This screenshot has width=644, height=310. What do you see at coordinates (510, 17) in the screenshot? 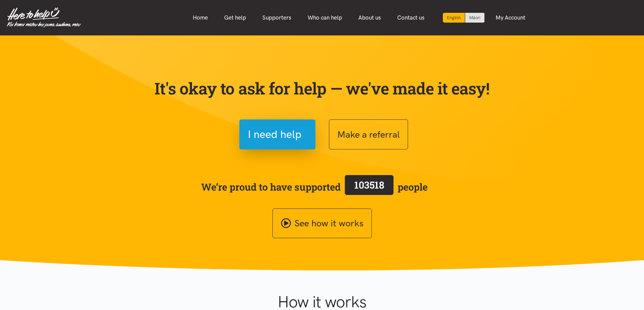
I see `a: My Account` at bounding box center [510, 17].